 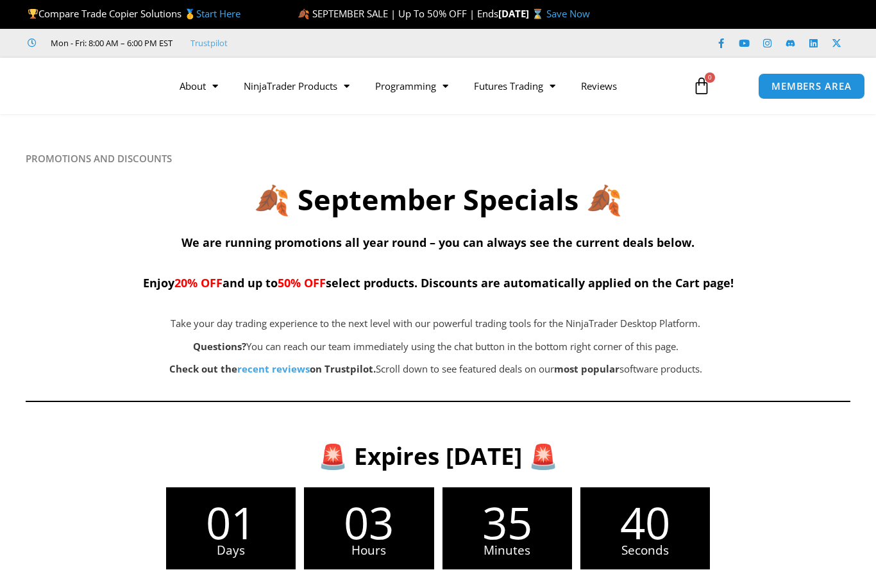 I want to click on a: Save Now, so click(x=568, y=13).